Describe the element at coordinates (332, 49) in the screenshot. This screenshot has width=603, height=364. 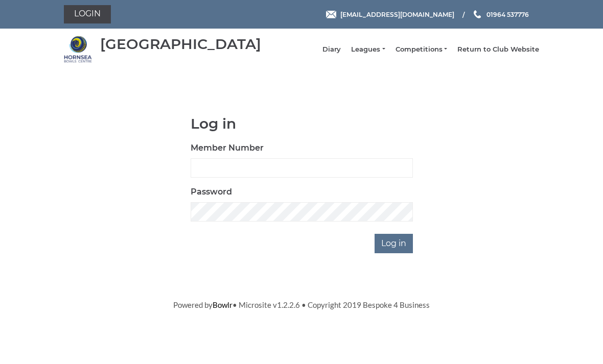
I see `a: Diary` at that location.